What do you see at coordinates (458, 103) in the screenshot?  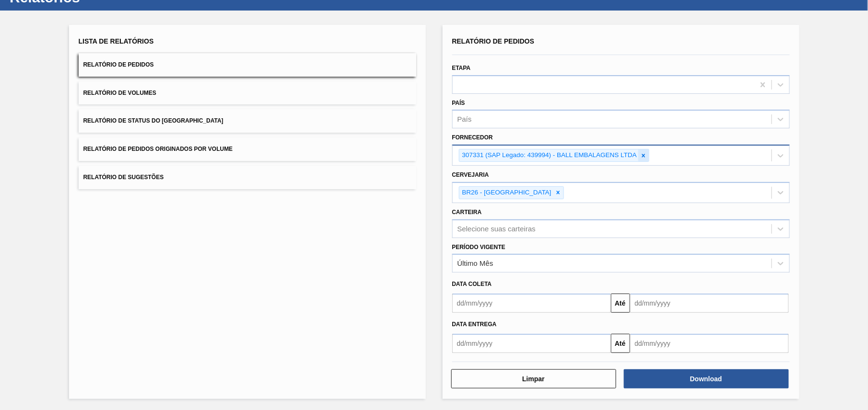 I see `label: País` at bounding box center [458, 103].